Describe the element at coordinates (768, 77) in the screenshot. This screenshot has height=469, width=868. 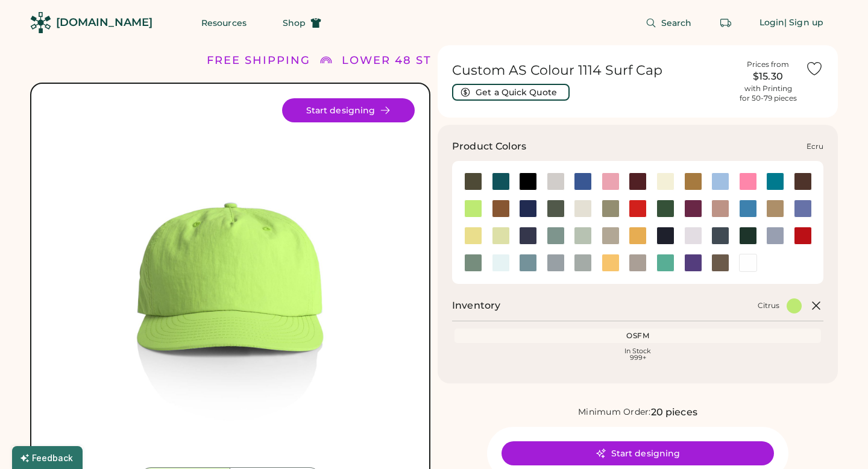
I see `div: $15.30` at that location.